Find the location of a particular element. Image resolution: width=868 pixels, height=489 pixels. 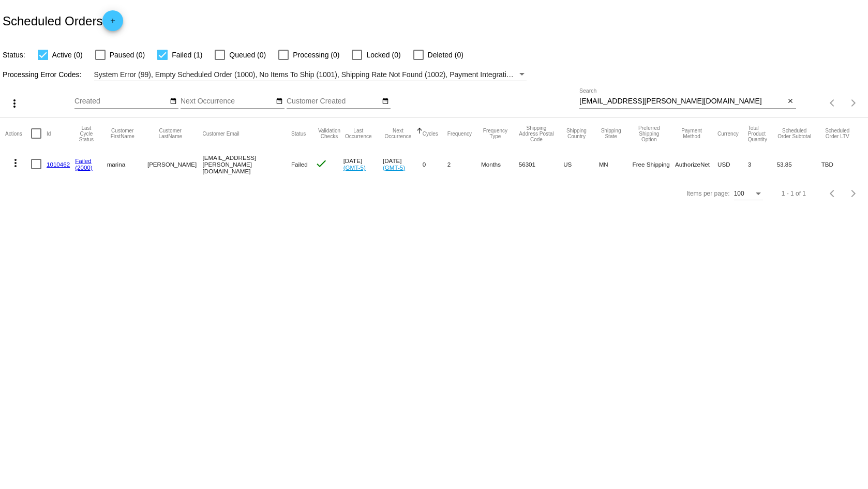

mat-cell: USD is located at coordinates (733, 164).